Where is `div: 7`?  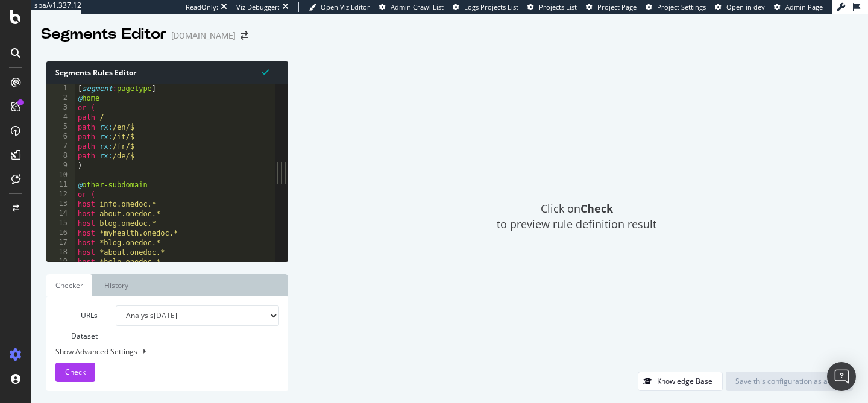 div: 7 is located at coordinates (61, 146).